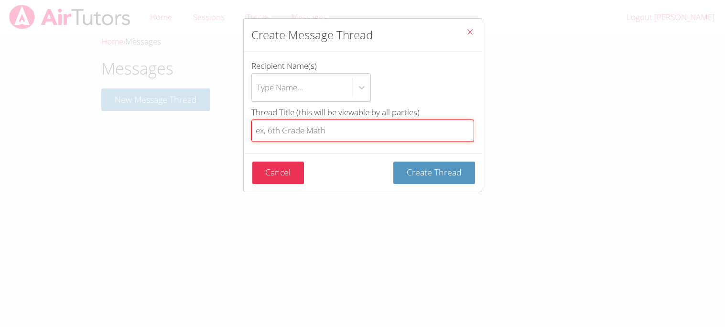 The width and height of the screenshot is (725, 327). What do you see at coordinates (257, 87) in the screenshot?
I see `input: Recipient Name(s)Type Name...` at bounding box center [257, 87].